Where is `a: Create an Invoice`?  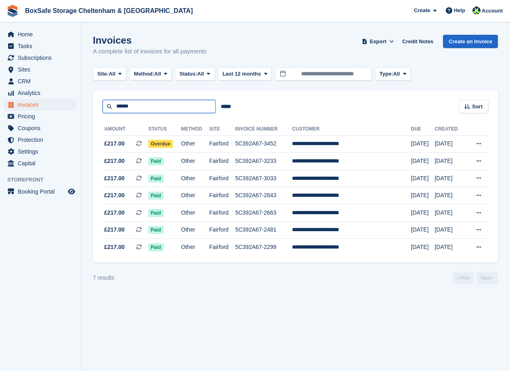 a: Create an Invoice is located at coordinates (470, 41).